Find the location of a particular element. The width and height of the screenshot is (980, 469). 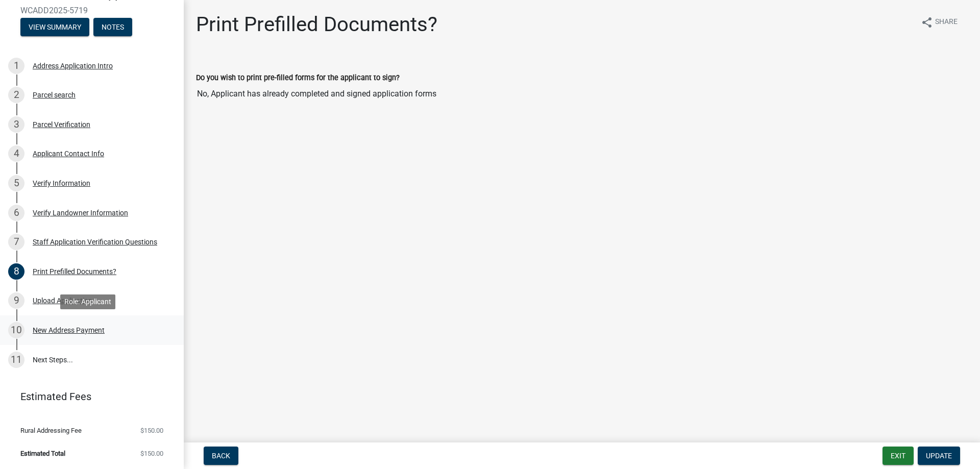

div: Parcel Verification is located at coordinates (61, 124).